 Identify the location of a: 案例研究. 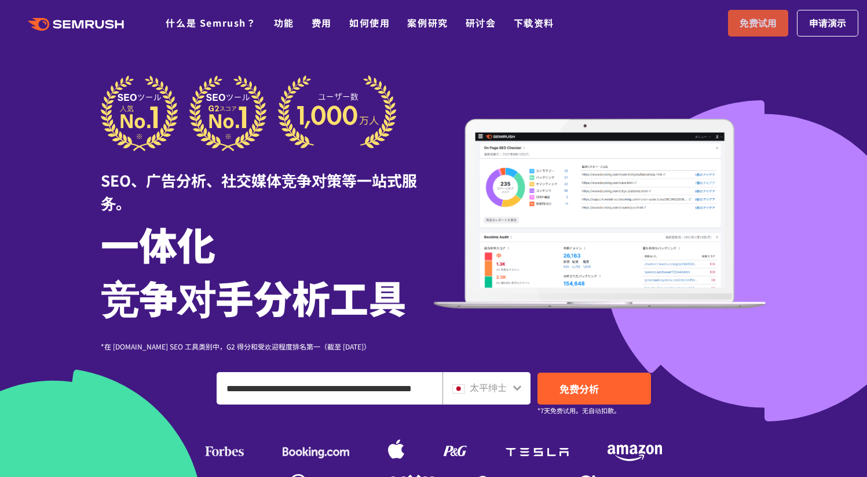
(428, 23).